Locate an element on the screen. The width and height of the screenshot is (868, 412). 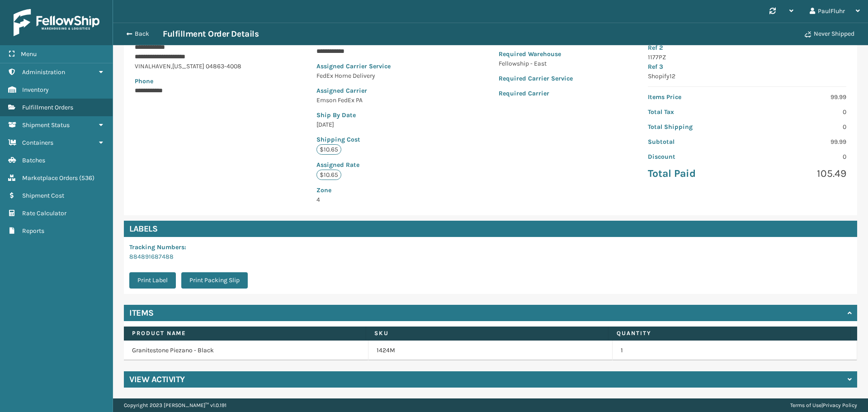
h4: Labels is located at coordinates (490, 229).